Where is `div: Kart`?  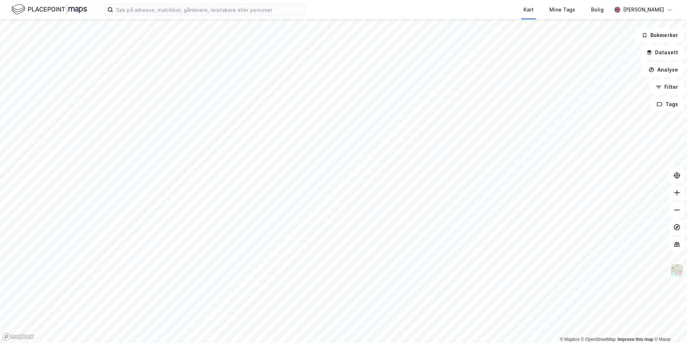
div: Kart is located at coordinates (529, 10).